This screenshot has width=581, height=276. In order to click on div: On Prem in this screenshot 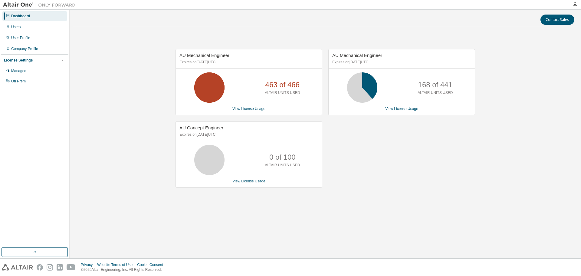, I will do `click(18, 81)`.